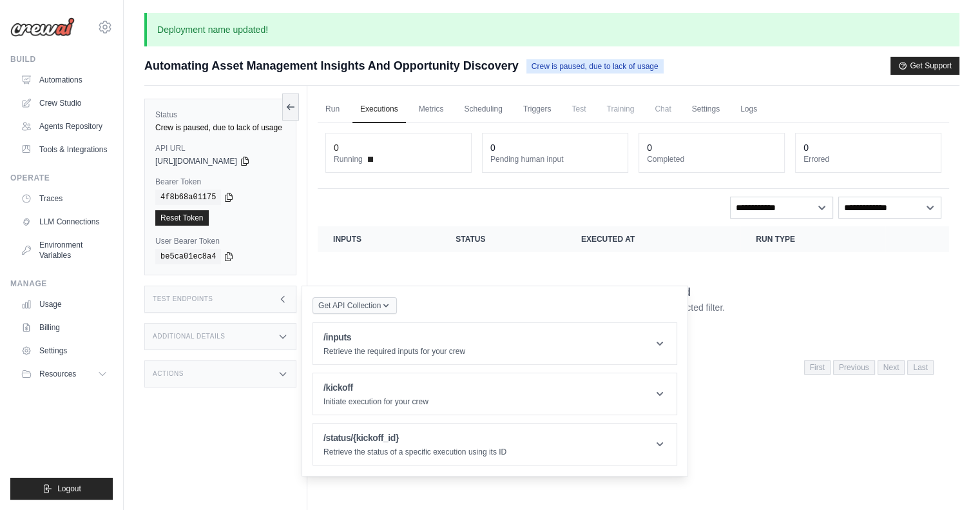 The image size is (980, 510). What do you see at coordinates (579, 109) in the screenshot?
I see `span: Test` at bounding box center [579, 109].